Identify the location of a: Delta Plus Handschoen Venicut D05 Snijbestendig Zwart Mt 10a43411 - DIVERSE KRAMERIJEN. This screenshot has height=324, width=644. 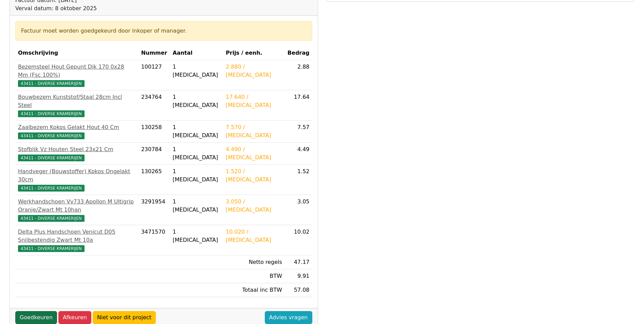
(77, 240).